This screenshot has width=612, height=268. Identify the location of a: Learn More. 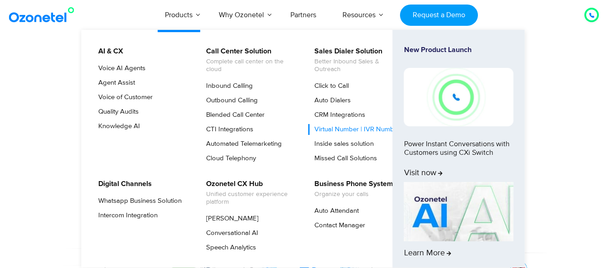
(459, 220).